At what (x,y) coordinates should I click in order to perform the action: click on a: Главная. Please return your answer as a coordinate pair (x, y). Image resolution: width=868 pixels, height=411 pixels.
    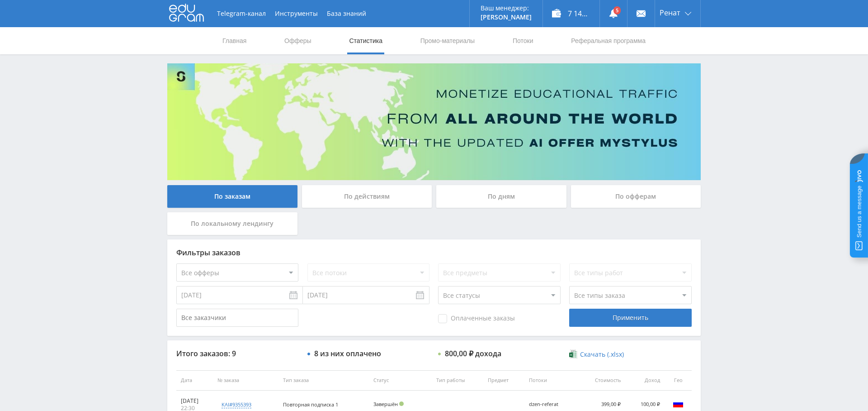
    Looking at the image, I should click on (234, 41).